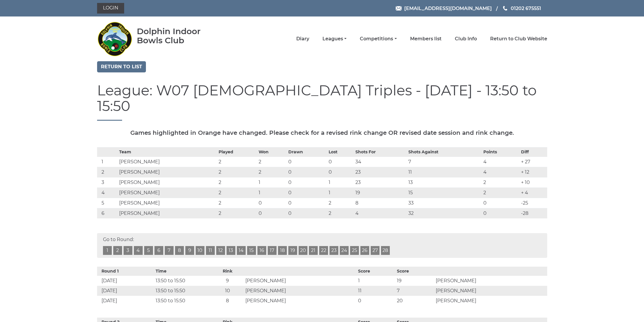  Describe the element at coordinates (380, 152) in the screenshot. I see `th: Shots For` at that location.